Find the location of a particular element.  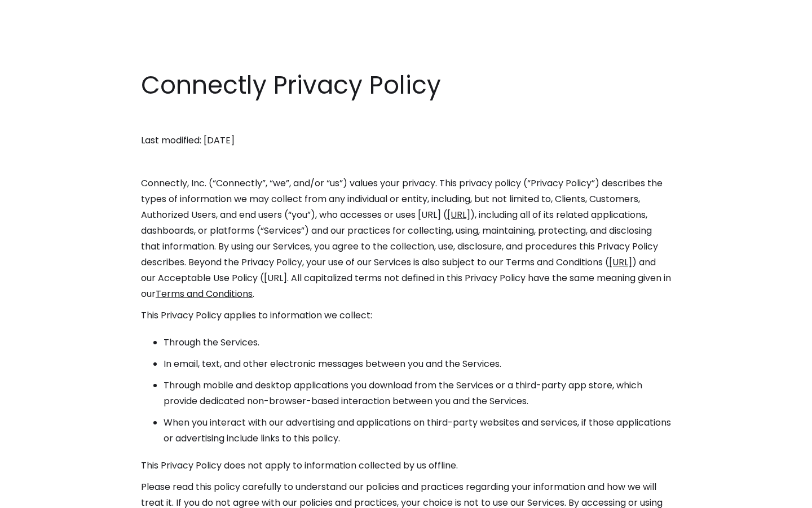

a: Terms and Conditions is located at coordinates (204, 294).